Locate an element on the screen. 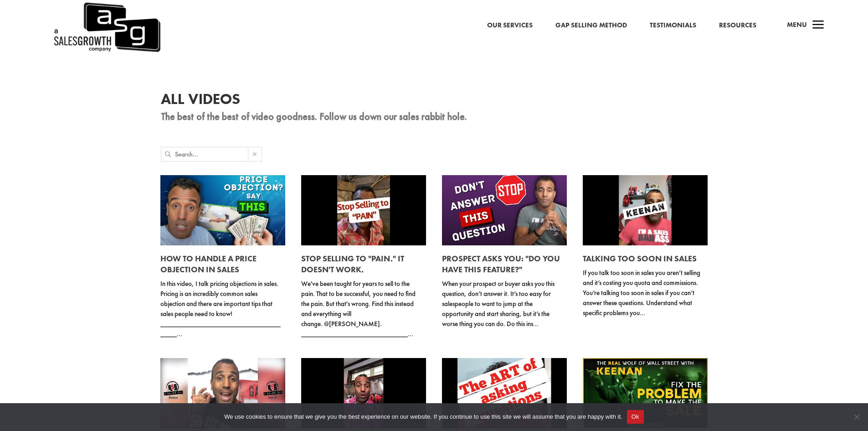  span: No is located at coordinates (856, 416).